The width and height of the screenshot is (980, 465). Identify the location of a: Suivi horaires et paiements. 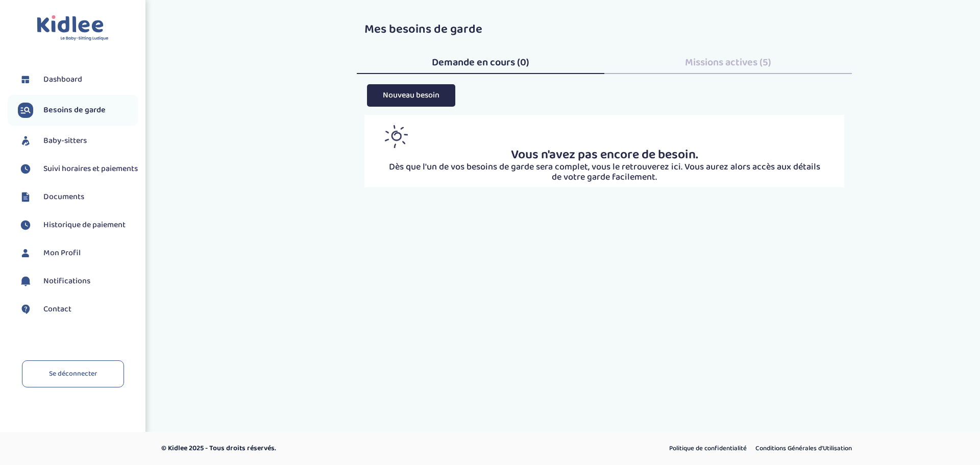
(77, 169).